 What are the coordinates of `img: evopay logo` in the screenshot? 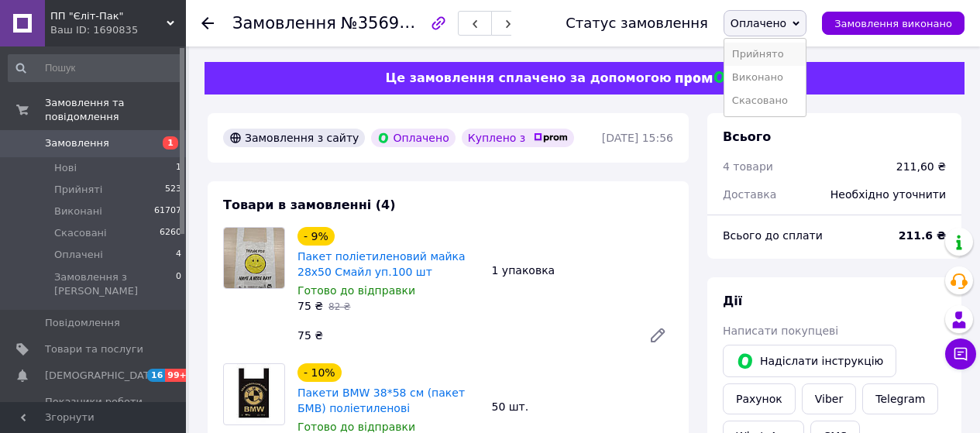 It's located at (722, 78).